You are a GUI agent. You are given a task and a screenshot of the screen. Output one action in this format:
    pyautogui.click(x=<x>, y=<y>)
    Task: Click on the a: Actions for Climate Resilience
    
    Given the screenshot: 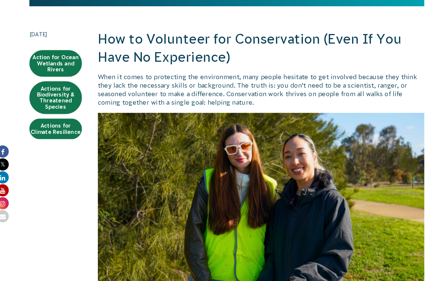 What is the action you would take?
    pyautogui.click(x=57, y=125)
    